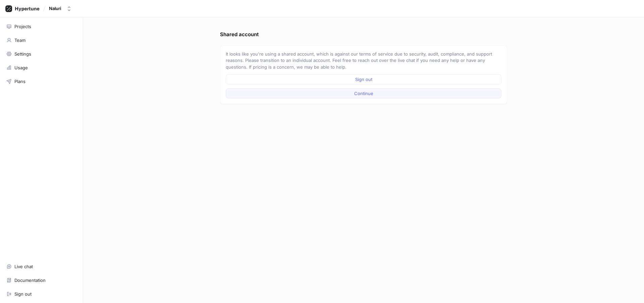 The image size is (644, 303). Describe the element at coordinates (364, 94) in the screenshot. I see `button: Continue` at that location.